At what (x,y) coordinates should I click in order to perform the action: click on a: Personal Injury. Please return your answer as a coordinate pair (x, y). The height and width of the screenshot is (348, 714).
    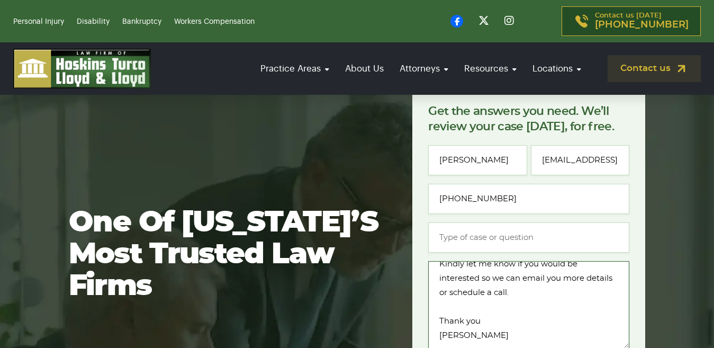
    Looking at the image, I should click on (39, 22).